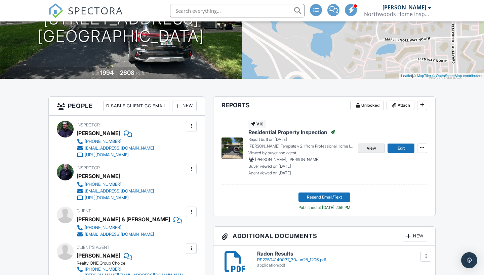 The height and width of the screenshot is (275, 484). What do you see at coordinates (127, 106) in the screenshot?
I see `h3: People` at bounding box center [127, 106].